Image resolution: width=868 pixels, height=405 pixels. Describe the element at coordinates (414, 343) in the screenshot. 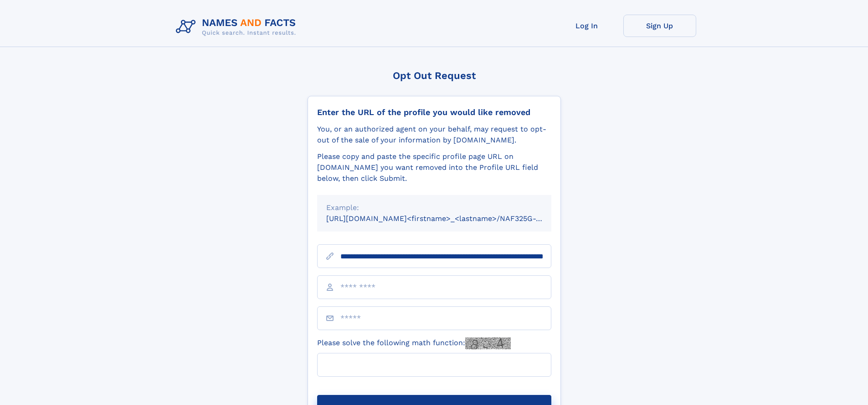

I see `label: Please solve the following math function:` at that location.